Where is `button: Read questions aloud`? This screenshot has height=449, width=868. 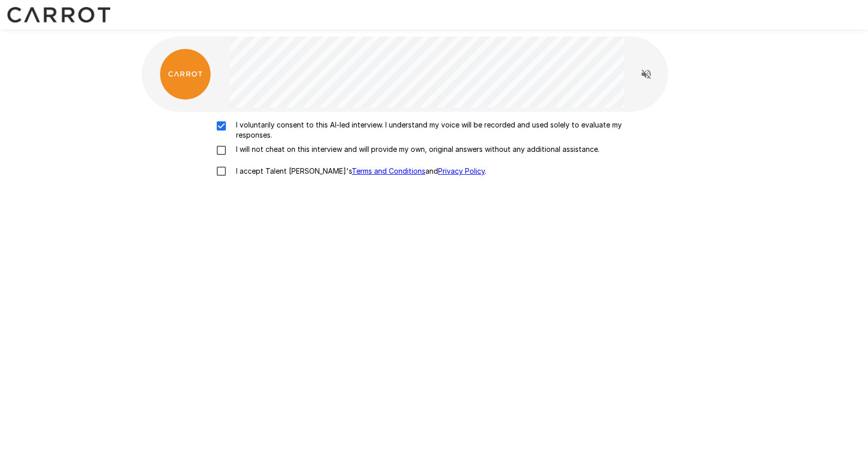 button: Read questions aloud is located at coordinates (646, 74).